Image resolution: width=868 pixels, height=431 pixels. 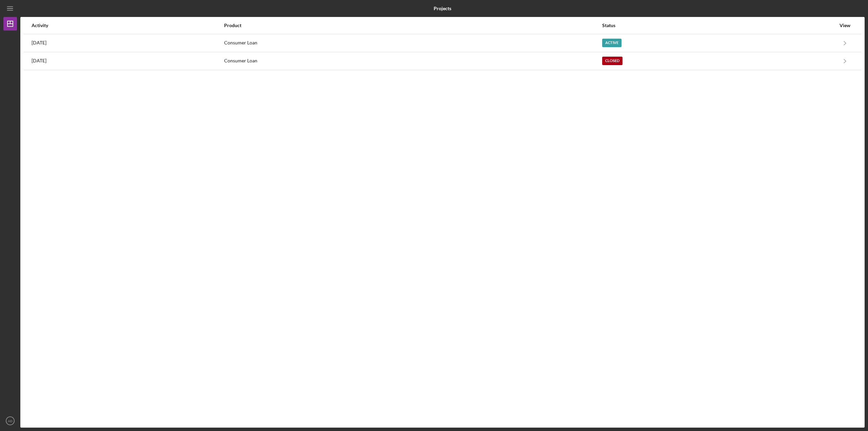 I want to click on div: Closed, so click(x=612, y=61).